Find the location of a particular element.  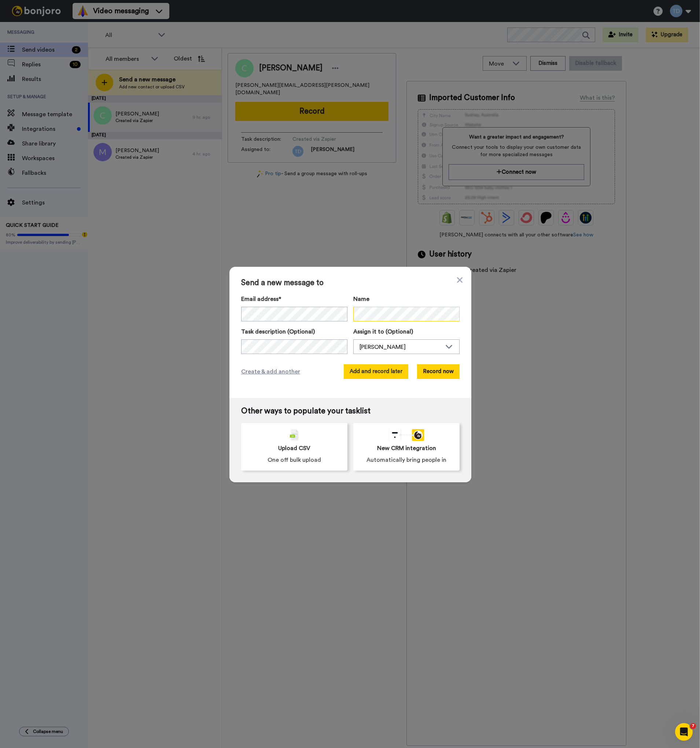

label: Email address* is located at coordinates (295, 299).